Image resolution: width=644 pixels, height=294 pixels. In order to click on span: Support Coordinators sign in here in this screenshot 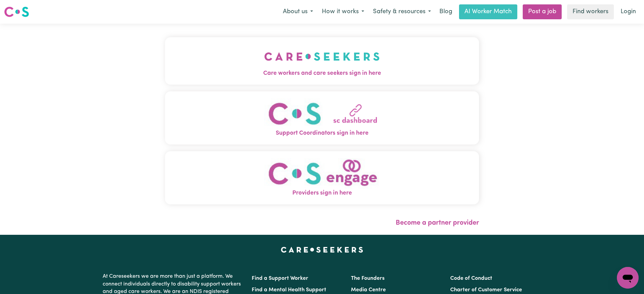, I will do `click(322, 133)`.